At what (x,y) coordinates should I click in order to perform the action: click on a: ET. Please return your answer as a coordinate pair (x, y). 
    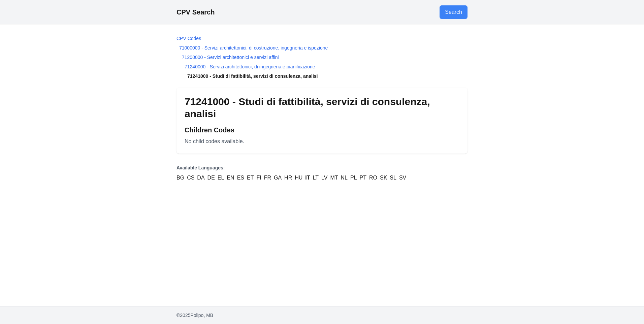
    Looking at the image, I should click on (251, 178).